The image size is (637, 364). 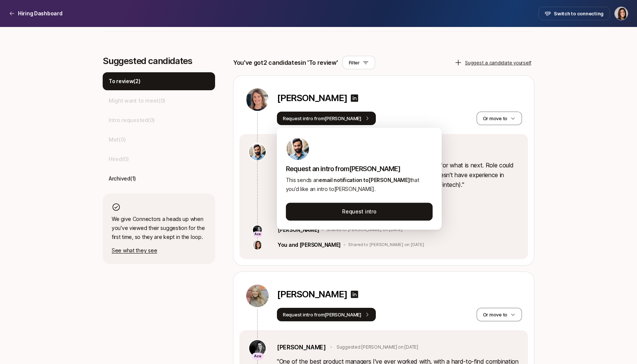 I want to click on p: We give Connectors a heads up when you've viewed their suggestion for the first time, so they are..., so click(x=159, y=228).